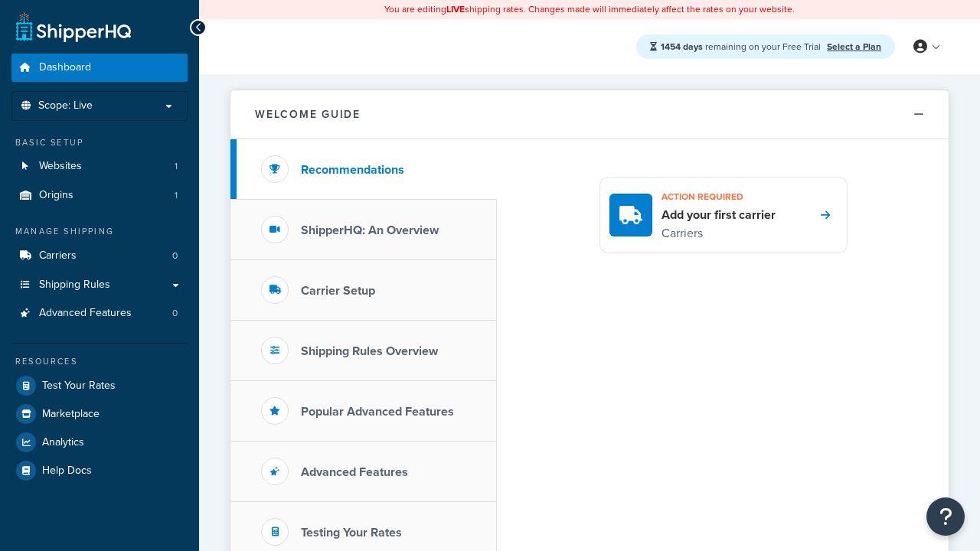 This screenshot has width=980, height=551. Describe the element at coordinates (85, 313) in the screenshot. I see `span: Advanced Features` at that location.